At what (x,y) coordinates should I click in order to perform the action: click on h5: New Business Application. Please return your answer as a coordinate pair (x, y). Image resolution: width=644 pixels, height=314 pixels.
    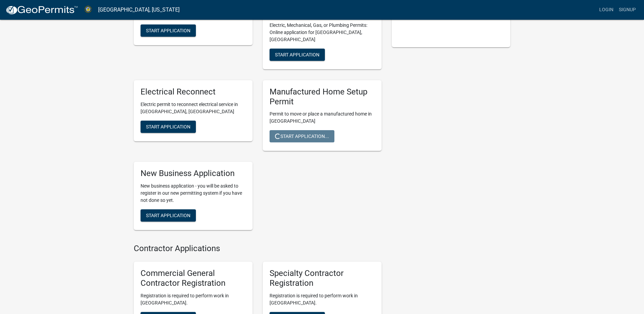
    Looking at the image, I should click on (193, 173).